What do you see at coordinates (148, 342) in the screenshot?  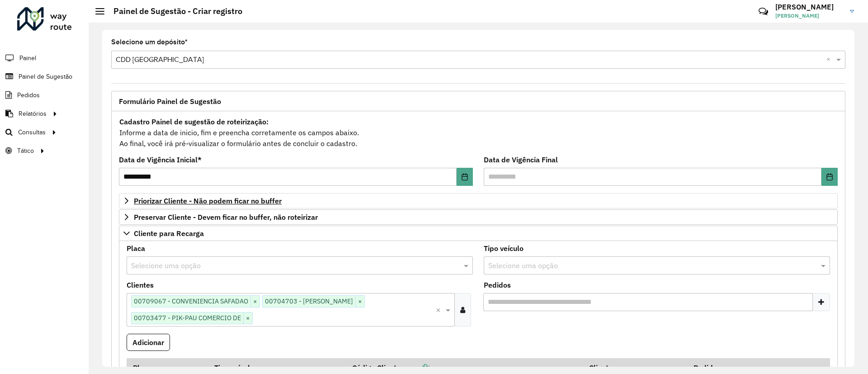 I see `button: Adicionar` at bounding box center [148, 342].